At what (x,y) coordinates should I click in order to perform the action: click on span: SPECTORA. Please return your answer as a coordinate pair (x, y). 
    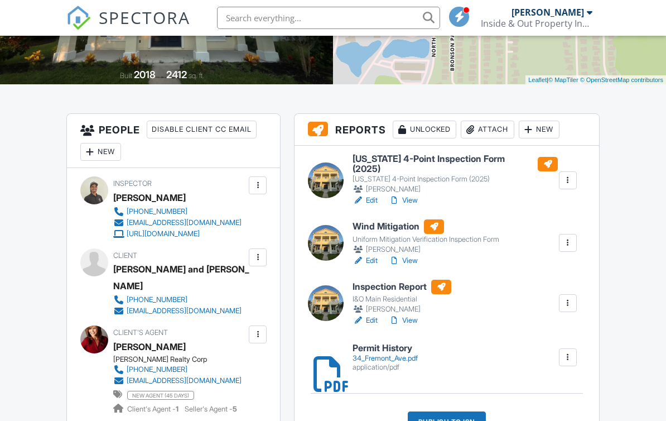
    Looking at the image, I should click on (145, 17).